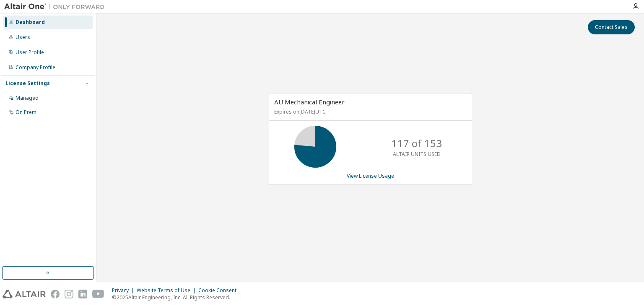 This screenshot has width=644, height=306. What do you see at coordinates (417, 154) in the screenshot?
I see `p: ALTAIR UNITS USED` at bounding box center [417, 154].